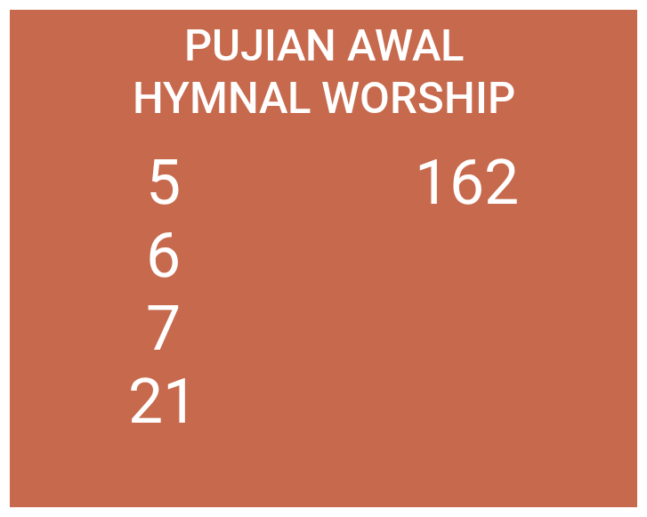  What do you see at coordinates (163, 255) in the screenshot?
I see `li: 6` at bounding box center [163, 255].